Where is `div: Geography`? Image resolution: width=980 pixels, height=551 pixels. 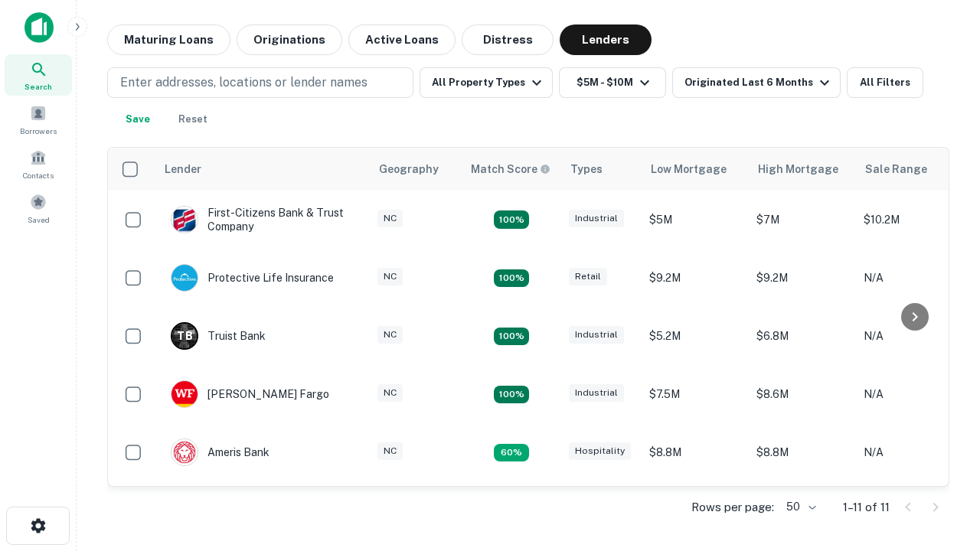 div: Geography is located at coordinates (409, 169).